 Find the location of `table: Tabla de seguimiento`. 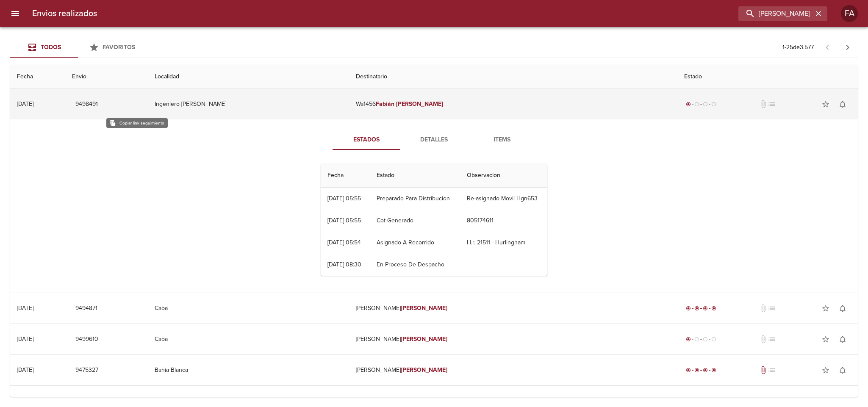

table: Tabla de seguimiento is located at coordinates (434, 220).